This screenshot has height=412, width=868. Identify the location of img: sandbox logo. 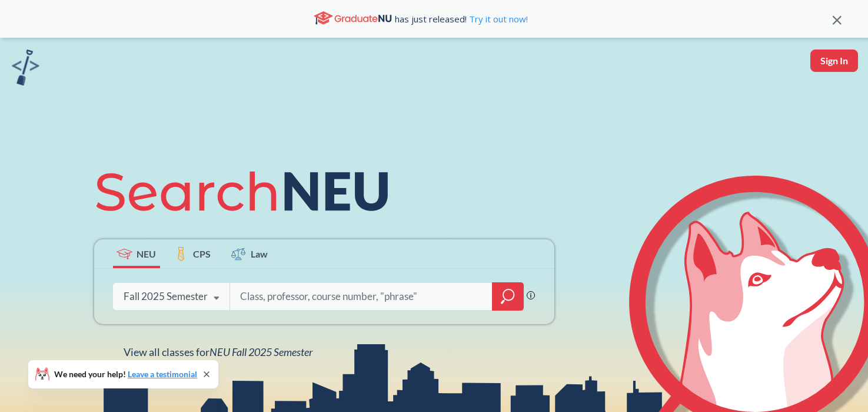
(26, 67).